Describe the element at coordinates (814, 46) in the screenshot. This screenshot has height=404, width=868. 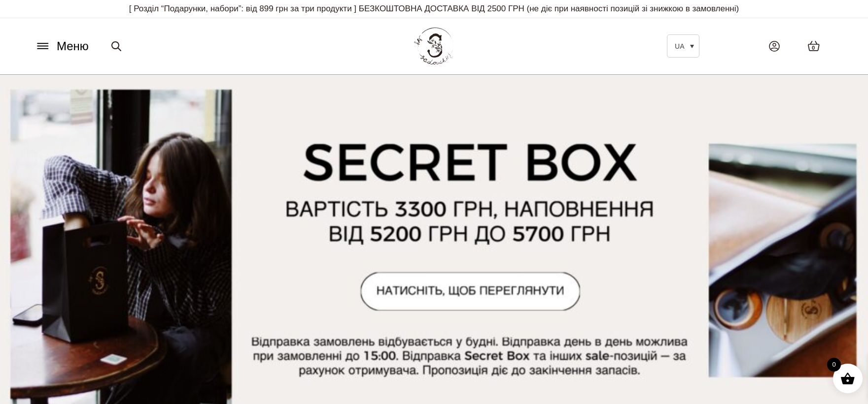
I see `a: 0` at that location.